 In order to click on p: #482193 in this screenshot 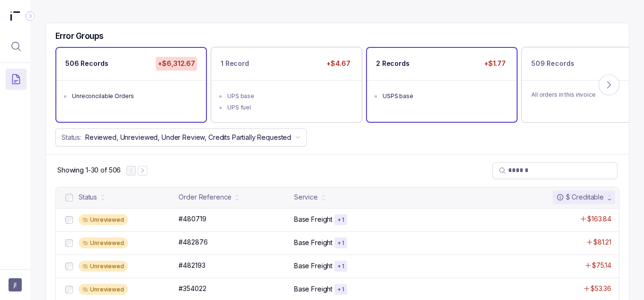, I will do `click(192, 265)`.